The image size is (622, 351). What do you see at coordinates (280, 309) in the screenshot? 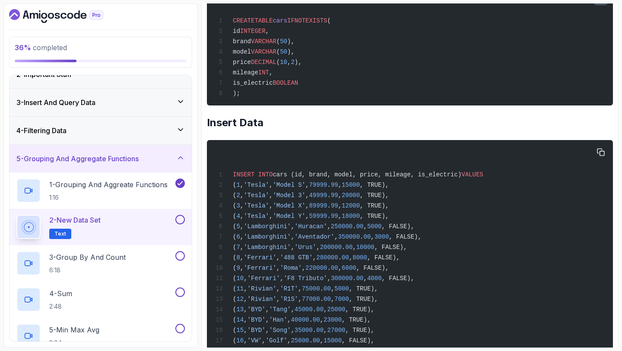
I see `span: 'Tang'` at bounding box center [280, 309].